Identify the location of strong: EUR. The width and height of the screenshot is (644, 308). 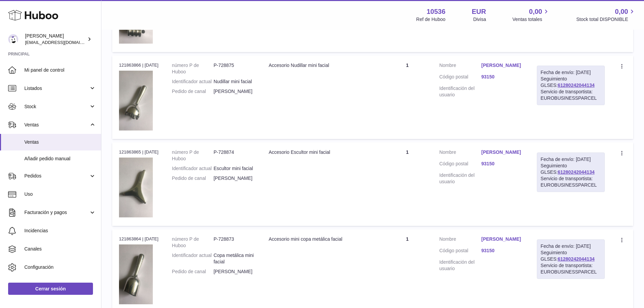
(479, 11).